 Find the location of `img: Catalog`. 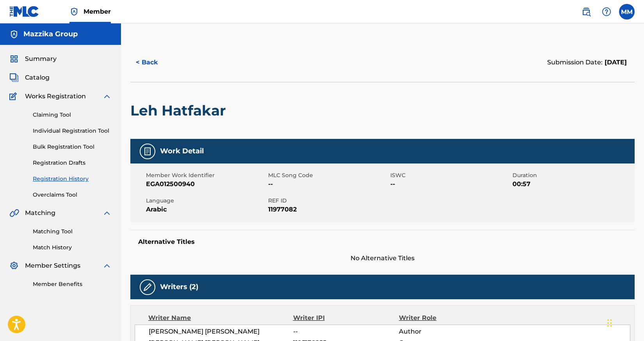

img: Catalog is located at coordinates (14, 78).